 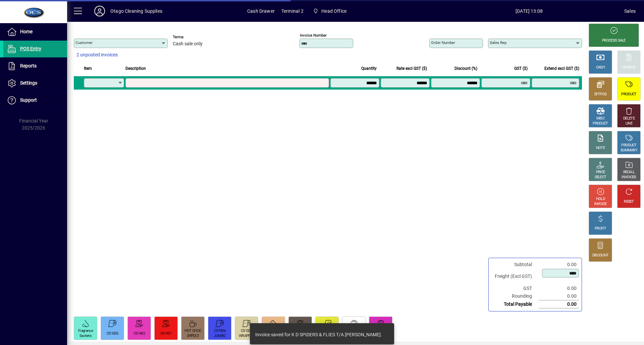 I want to click on div: PROFIT, so click(x=600, y=229).